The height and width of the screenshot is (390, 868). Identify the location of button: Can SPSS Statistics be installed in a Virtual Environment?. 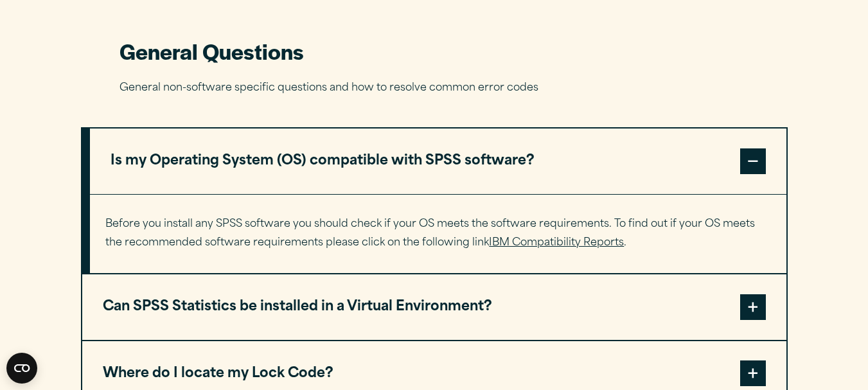
(434, 308).